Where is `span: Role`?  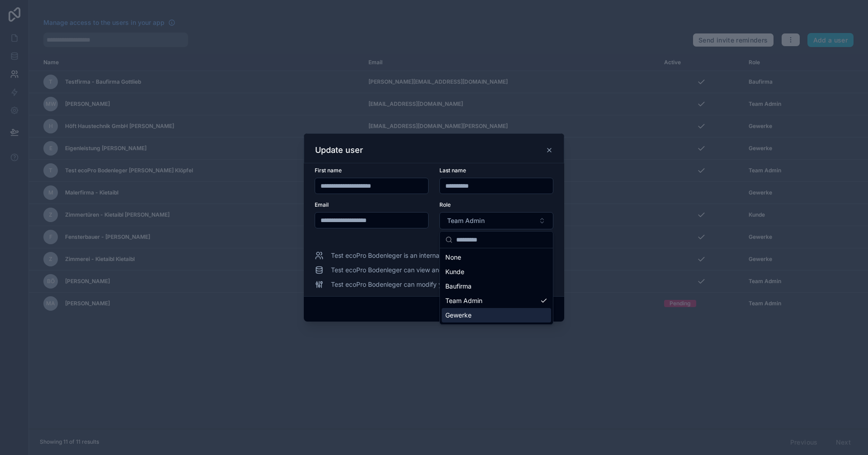
span: Role is located at coordinates (445, 204).